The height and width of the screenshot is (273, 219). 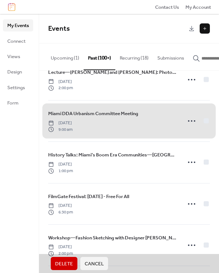 What do you see at coordinates (134, 56) in the screenshot?
I see `button: Recurring (18)` at bounding box center [134, 56].